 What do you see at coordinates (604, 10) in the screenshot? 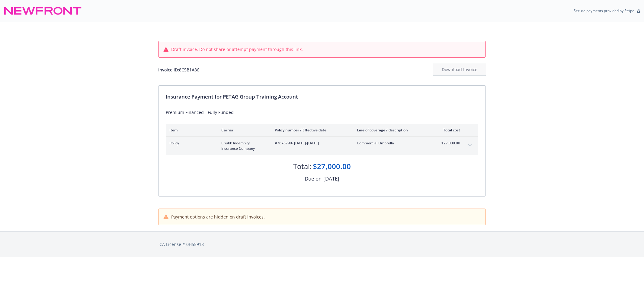
I see `p: Secure payments provided by Stripe` at bounding box center [604, 10].